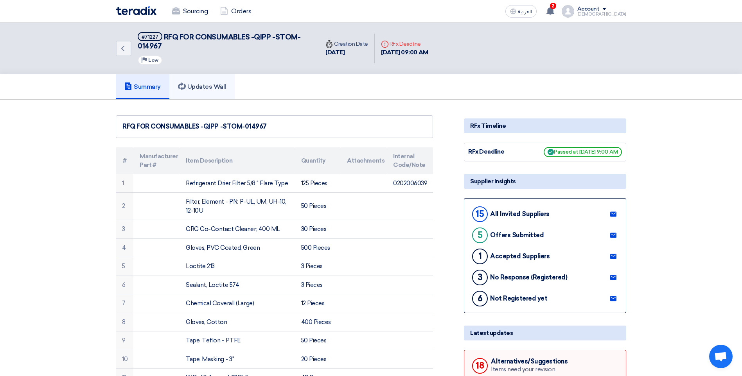  I want to click on td: 6, so click(124, 285).